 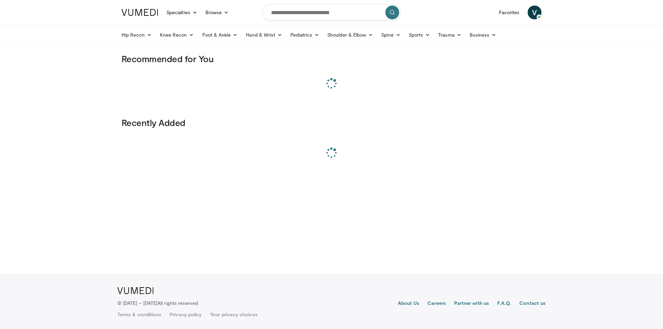 I want to click on a: Specialties, so click(x=182, y=12).